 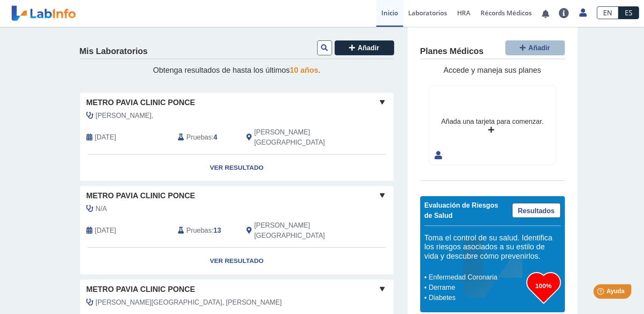 I want to click on span: HRA, so click(x=464, y=13).